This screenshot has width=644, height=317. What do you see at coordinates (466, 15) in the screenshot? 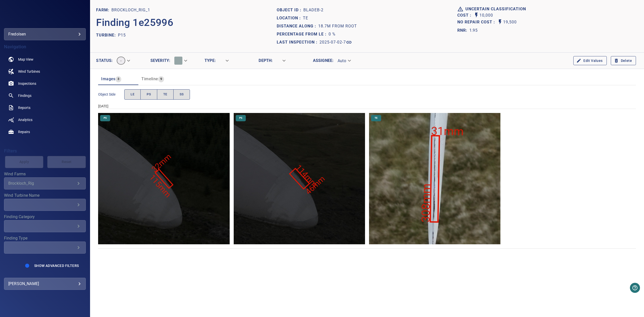
I see `span: The base labour and equipment costs to repair the finding. Does not include the loss of productio...` at bounding box center [466, 15].